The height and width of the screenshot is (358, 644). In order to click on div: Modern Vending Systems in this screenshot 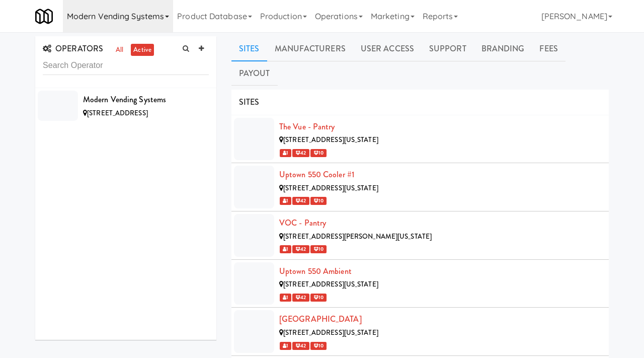, I will do `click(146, 100)`.